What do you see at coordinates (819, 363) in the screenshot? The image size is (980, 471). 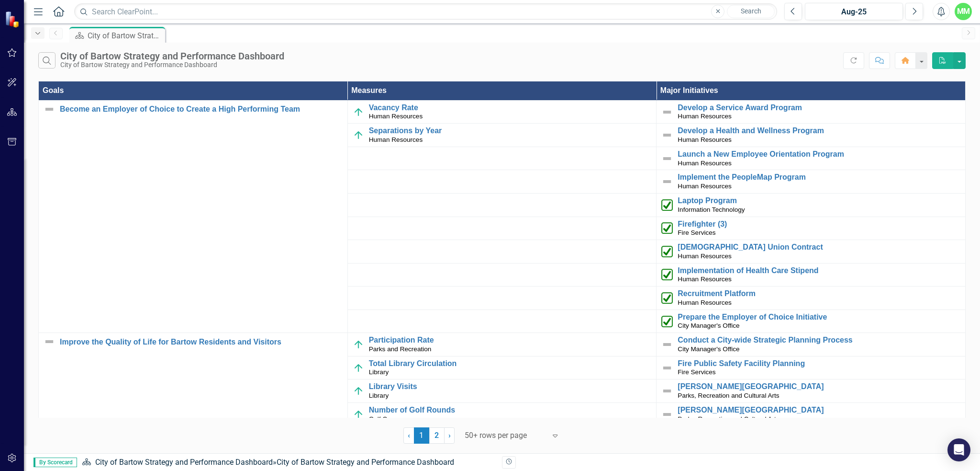 I see `a: Fire Public Safety Facility Planning` at bounding box center [819, 363].